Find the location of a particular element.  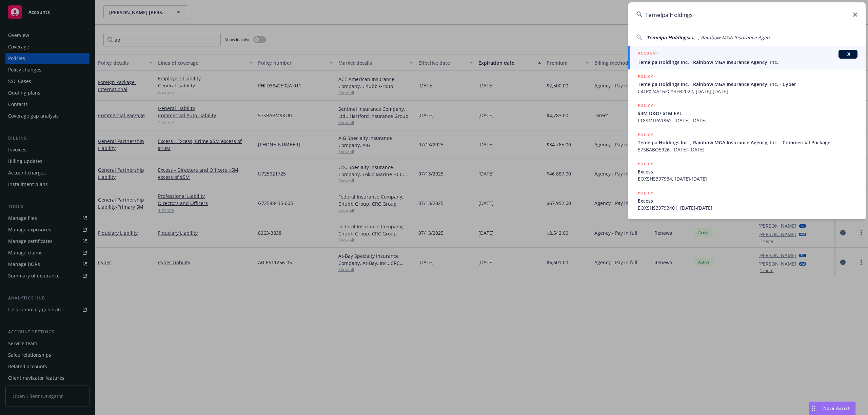

a: POLICYTemelpa Holdings Inc. ; Rainbow MGA Insurance Agency, Inc. - Commercial Package57SBABO5926,... is located at coordinates (747, 142).